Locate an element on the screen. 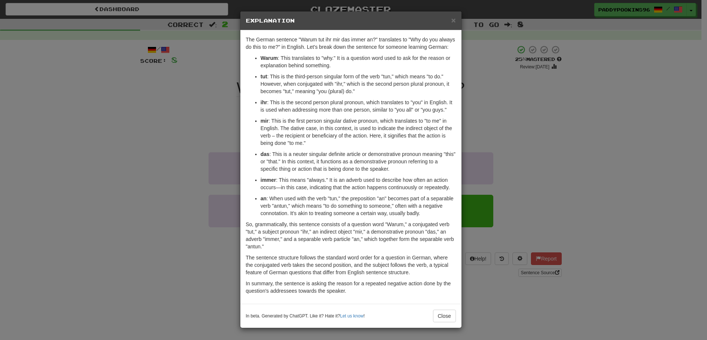 Image resolution: width=707 pixels, height=340 pixels. small: In beta. Generated by ChatGPT. Like it? Hate it? ! is located at coordinates (305, 316).